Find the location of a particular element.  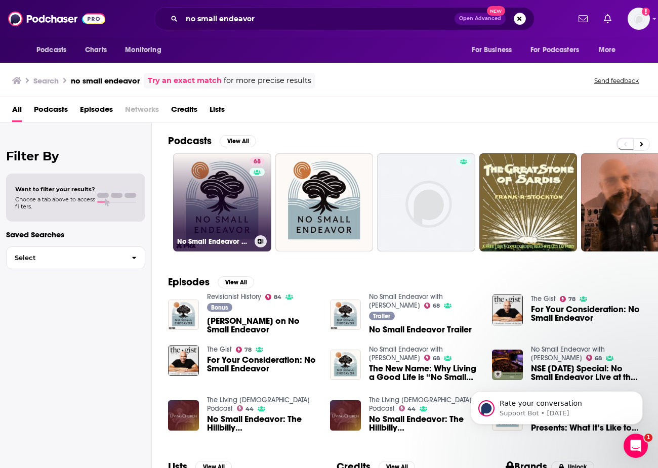

a: The Gist is located at coordinates (219, 349).